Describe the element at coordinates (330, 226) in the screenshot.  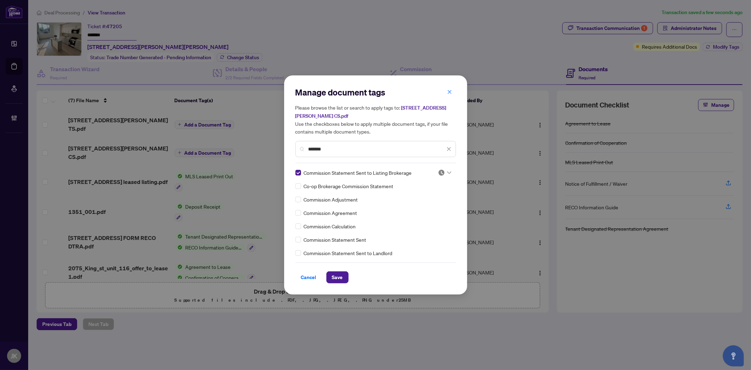
I see `span: Commission Calculation` at that location.